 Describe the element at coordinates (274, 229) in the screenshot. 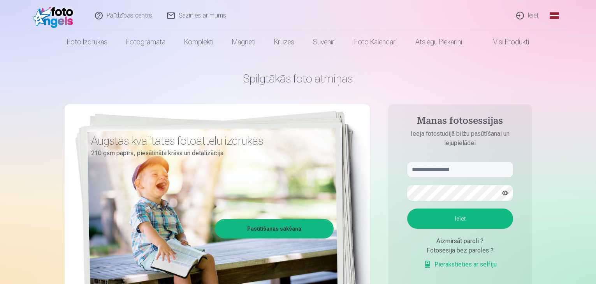

I see `a: Pasūtīšanas sākšana` at that location.